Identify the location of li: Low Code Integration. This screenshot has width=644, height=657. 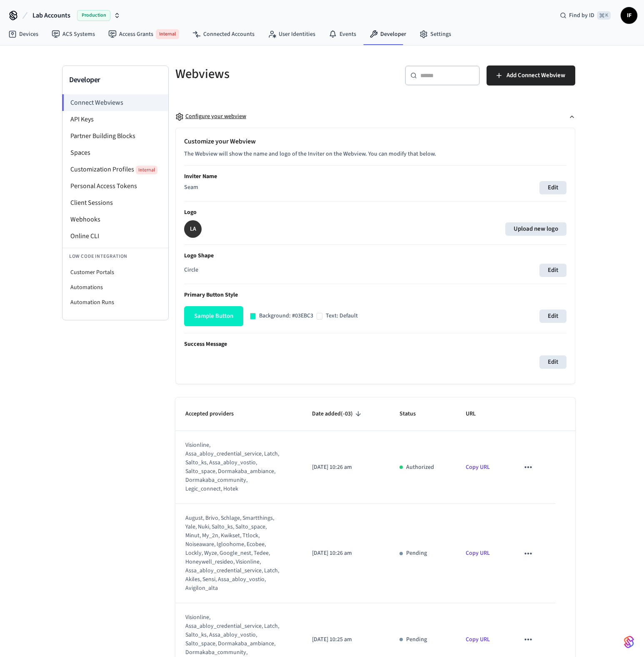
(116, 256).